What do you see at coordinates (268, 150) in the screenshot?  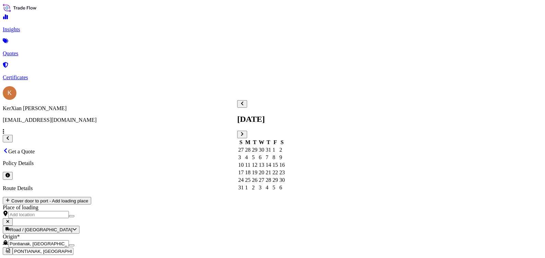 I see `div: Thursday, July 31, 2025` at bounding box center [268, 150].